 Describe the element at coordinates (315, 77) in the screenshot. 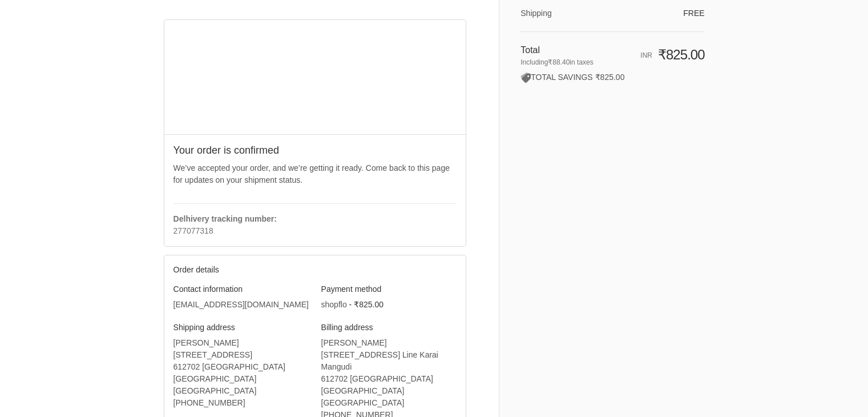

I see `div: Google map displaying pin point of shipping address: Kumbakonam, Tamil Nadu` at that location.